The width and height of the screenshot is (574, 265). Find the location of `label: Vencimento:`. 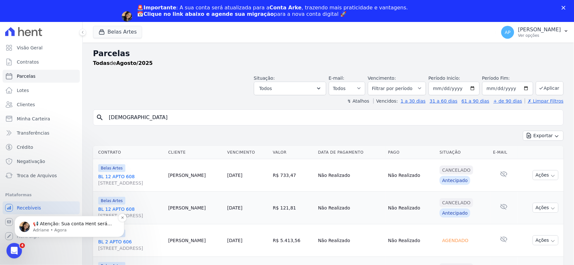

label: Vencimento: is located at coordinates (382, 78).